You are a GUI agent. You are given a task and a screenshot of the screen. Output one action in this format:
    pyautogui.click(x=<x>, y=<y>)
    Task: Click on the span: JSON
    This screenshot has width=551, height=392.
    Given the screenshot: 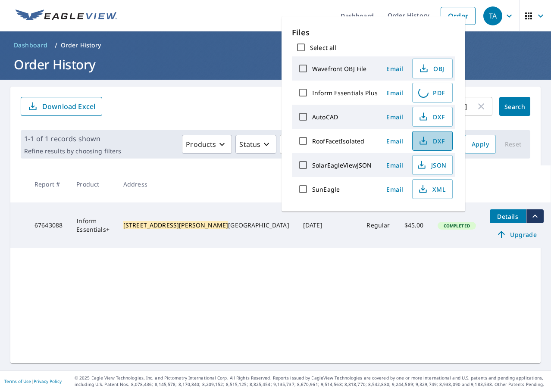 What is the action you would take?
    pyautogui.click(x=431, y=165)
    